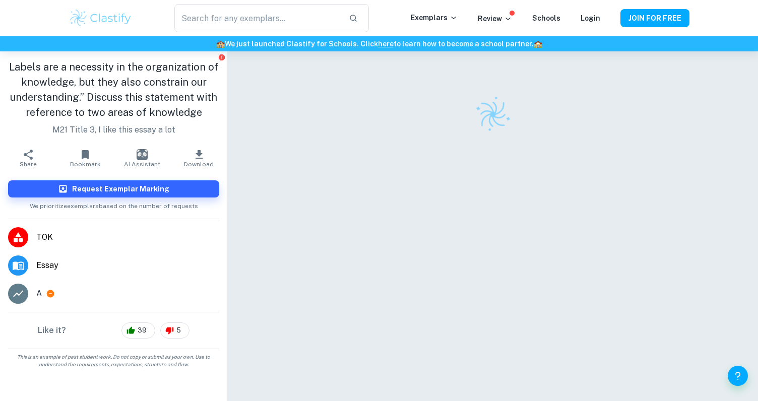 Image resolution: width=758 pixels, height=401 pixels. What do you see at coordinates (100, 18) in the screenshot?
I see `a: Clastify logo` at bounding box center [100, 18].